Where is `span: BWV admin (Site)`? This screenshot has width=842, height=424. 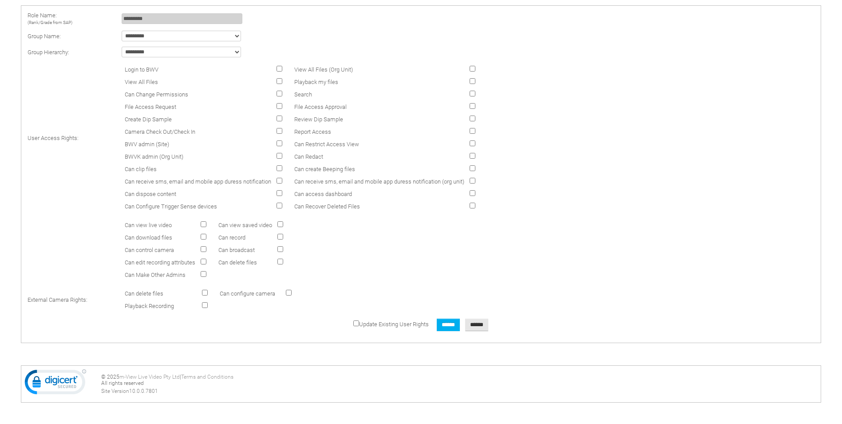
span: BWV admin (Site) is located at coordinates (147, 144).